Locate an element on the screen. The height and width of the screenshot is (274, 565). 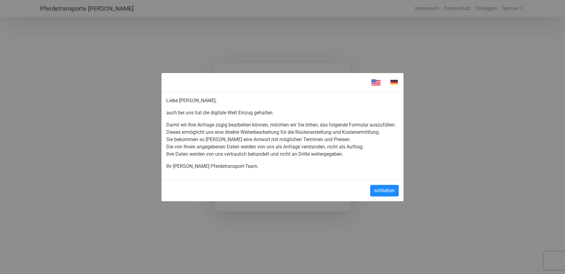
p: Damit wir Ihre Anfrage zügig bearbeiten können, möchten wir Sie bitten, das folgende Formular aus... is located at coordinates (283, 139).